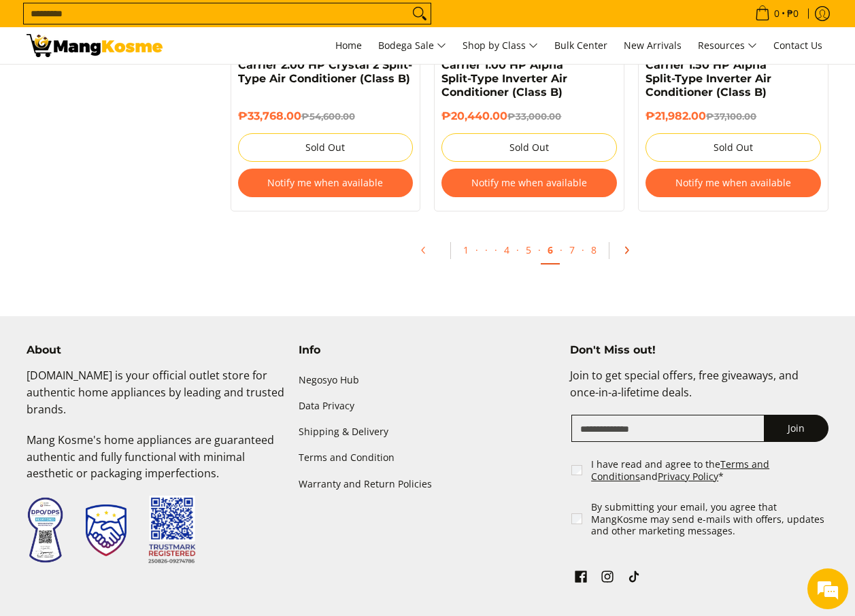  I want to click on span: Shop by Class, so click(500, 45).